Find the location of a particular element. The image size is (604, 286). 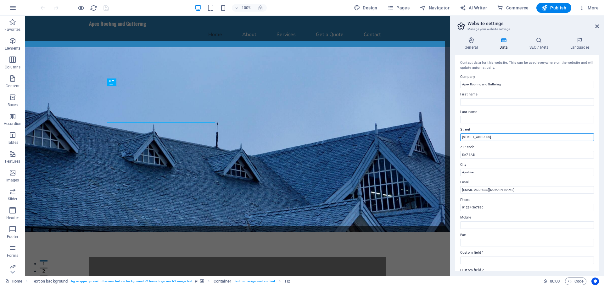

label: ZIP code is located at coordinates (527, 147).